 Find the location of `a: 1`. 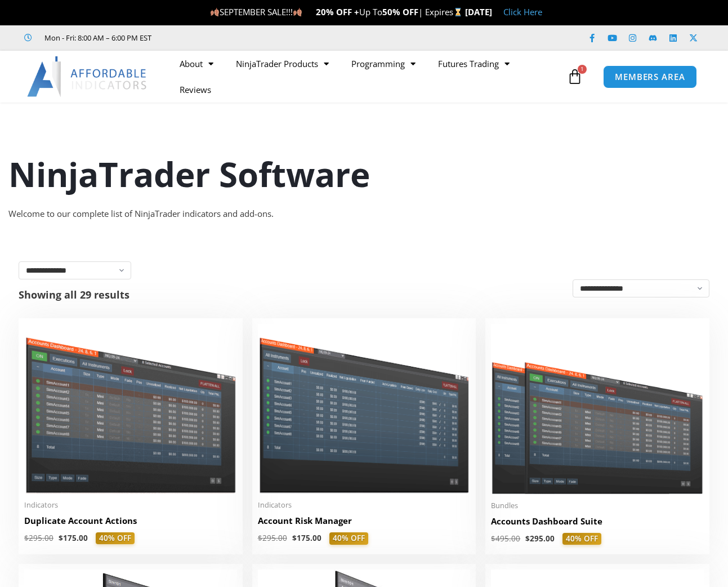

a: 1 is located at coordinates (575, 77).